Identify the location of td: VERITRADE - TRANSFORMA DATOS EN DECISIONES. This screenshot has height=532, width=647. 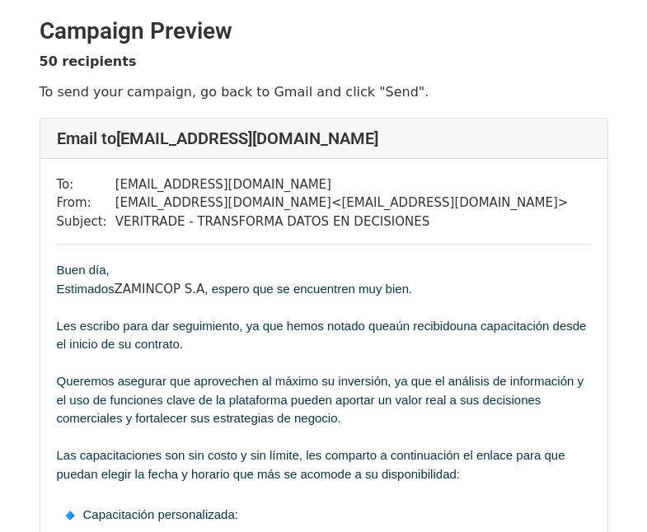
(342, 222).